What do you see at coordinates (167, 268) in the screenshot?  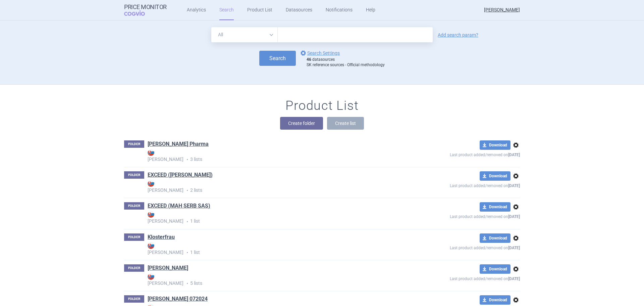 I see `h1: Pierre Fabre` at bounding box center [167, 268].